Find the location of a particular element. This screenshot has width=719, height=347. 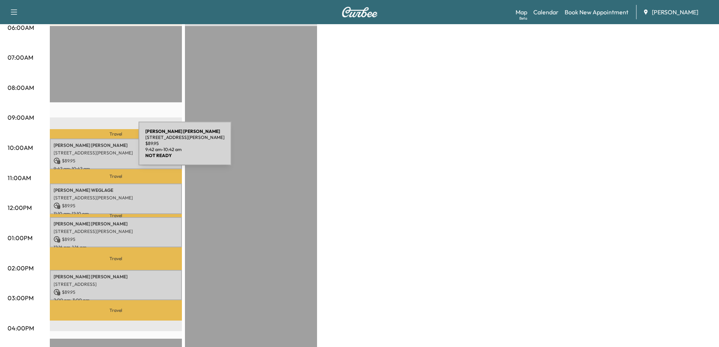

img: Curbee Logo is located at coordinates (360, 12).